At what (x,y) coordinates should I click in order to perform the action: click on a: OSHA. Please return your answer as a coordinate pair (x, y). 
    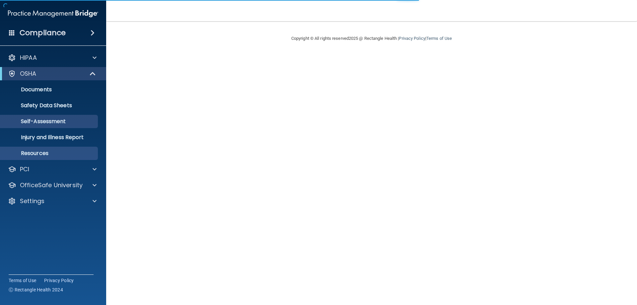
    Looking at the image, I should click on (52, 74).